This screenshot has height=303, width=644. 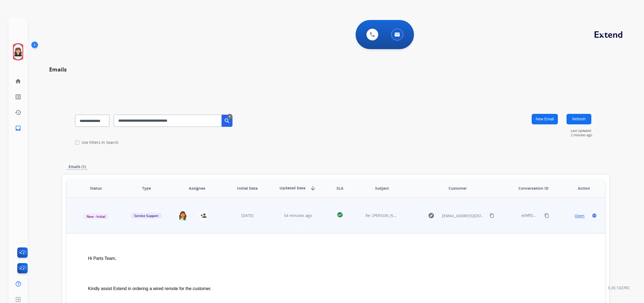 I want to click on mat-icon: home, so click(x=18, y=81).